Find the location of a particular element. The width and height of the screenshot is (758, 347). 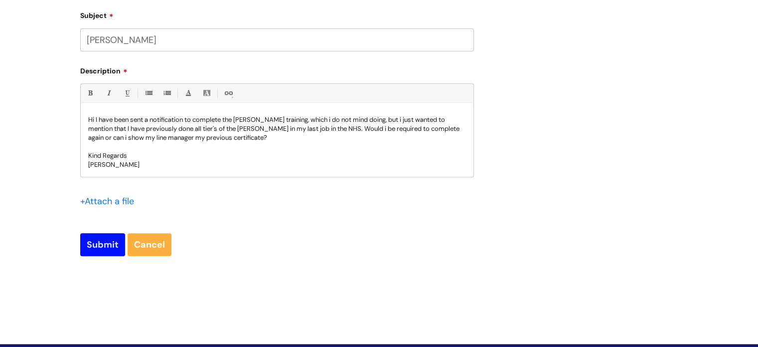

div: Attach a file is located at coordinates (110, 201).